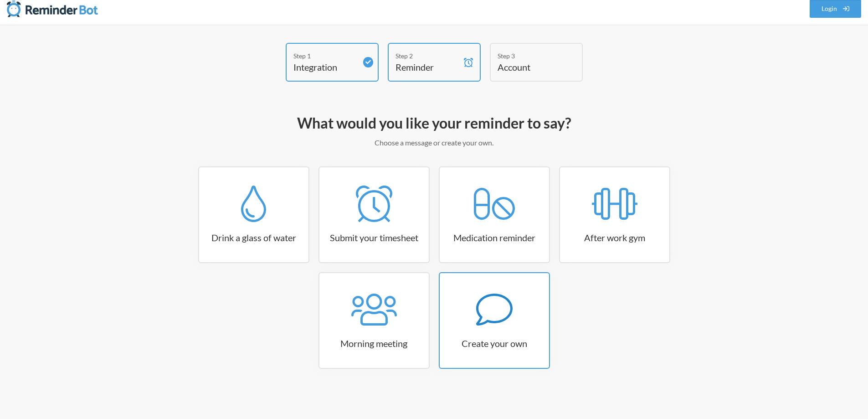  I want to click on h3: Drink a glass of water, so click(254, 238).